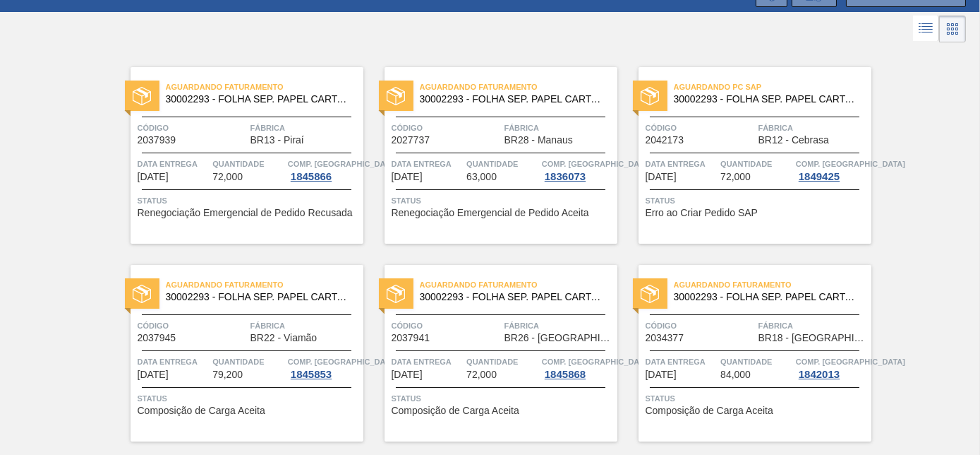 The width and height of the screenshot is (980, 455). What do you see at coordinates (311, 374) in the screenshot?
I see `div: 1845853` at bounding box center [311, 374].